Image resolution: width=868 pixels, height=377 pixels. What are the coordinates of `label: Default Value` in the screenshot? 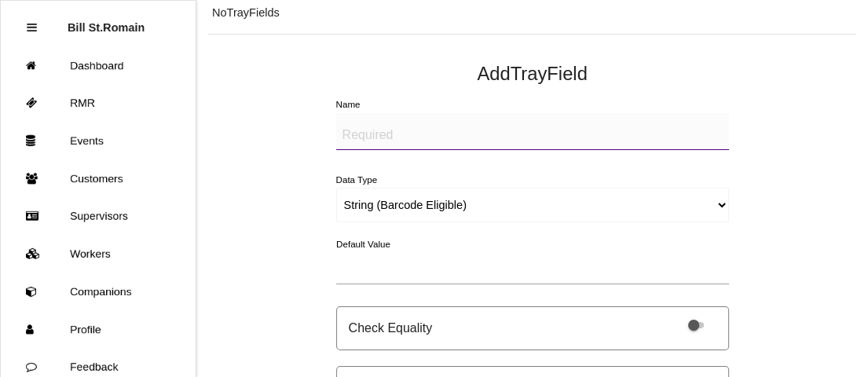 It's located at (362, 245).